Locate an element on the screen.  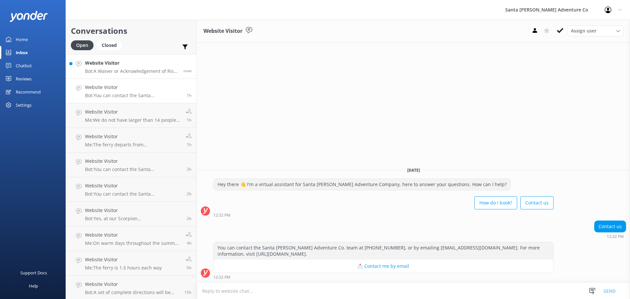
span: 09:20am 18-Aug-2025 (UTC -07:00) America/Tijuana is located at coordinates (189, 243).